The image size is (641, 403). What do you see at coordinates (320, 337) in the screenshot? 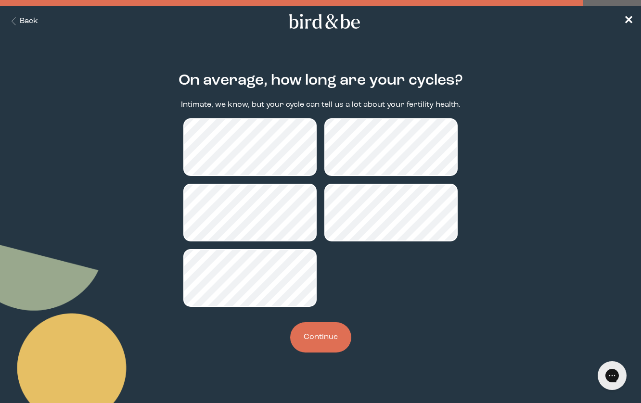
I see `button: Continue` at bounding box center [320, 337].